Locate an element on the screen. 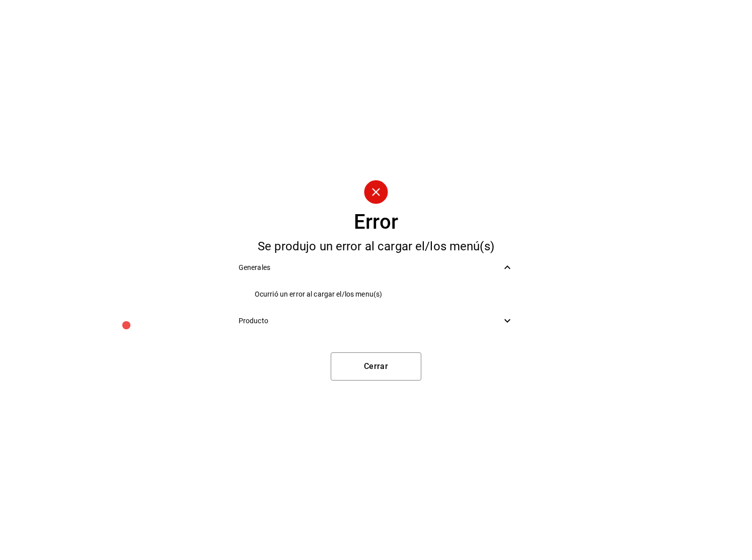 The height and width of the screenshot is (560, 752). span: Ocurrió un error al cargar el/los menu(s) is located at coordinates (384, 294).